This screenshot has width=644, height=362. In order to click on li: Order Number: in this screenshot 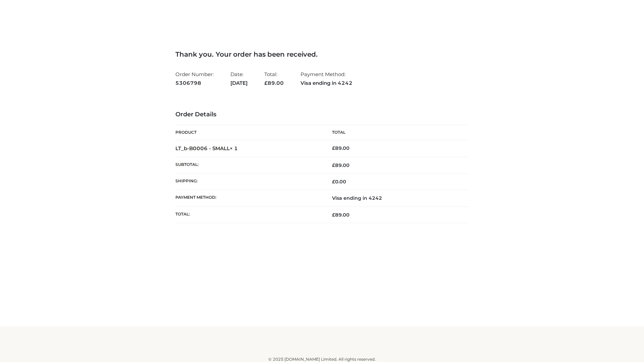, I will do `click(194, 78)`.